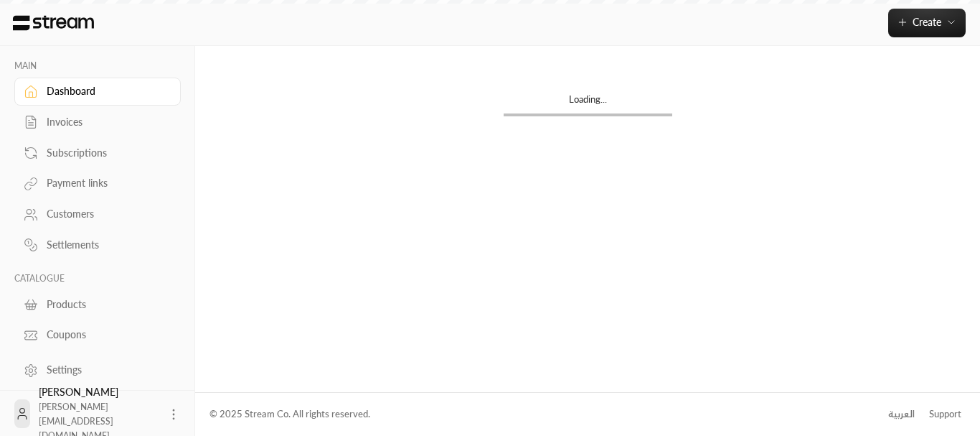 Image resolution: width=980 pixels, height=436 pixels. I want to click on div: Products, so click(105, 304).